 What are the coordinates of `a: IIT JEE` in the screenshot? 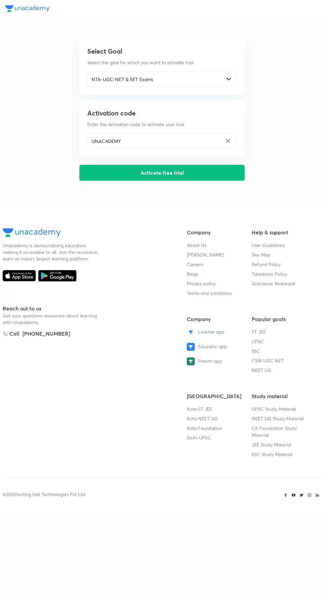 It's located at (259, 332).